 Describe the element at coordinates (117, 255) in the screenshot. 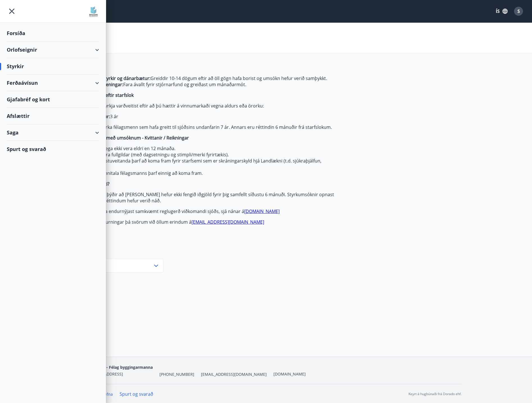

I see `label: Flokkur` at that location.